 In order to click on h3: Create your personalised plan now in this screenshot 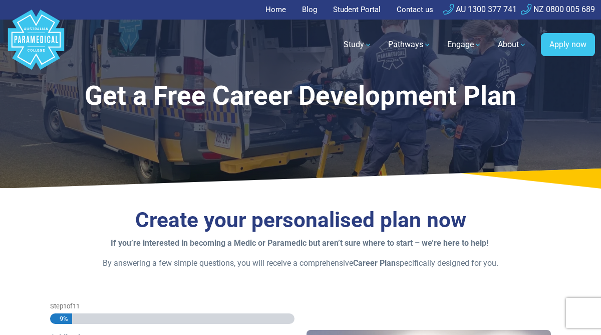, I will do `click(301, 220)`.